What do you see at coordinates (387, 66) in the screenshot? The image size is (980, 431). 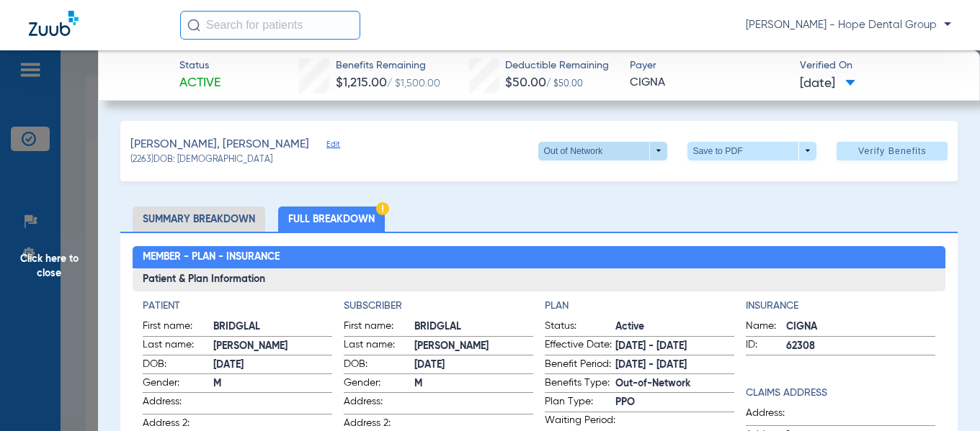 I see `span: Benefits Remaining` at bounding box center [387, 66].